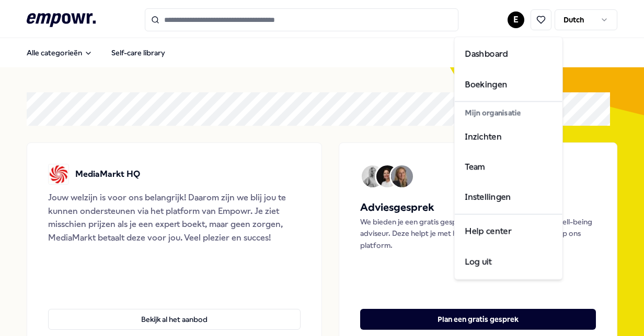  I want to click on div: Team, so click(508, 167).